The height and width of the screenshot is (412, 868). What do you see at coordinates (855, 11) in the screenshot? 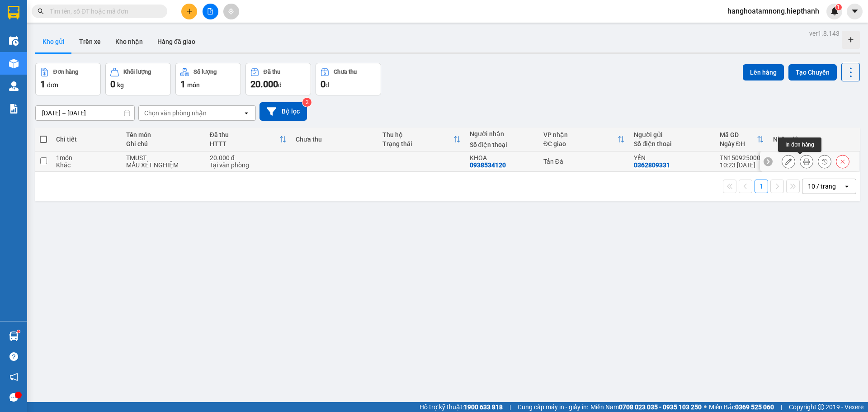
I see `button: caret-down` at bounding box center [855, 11].